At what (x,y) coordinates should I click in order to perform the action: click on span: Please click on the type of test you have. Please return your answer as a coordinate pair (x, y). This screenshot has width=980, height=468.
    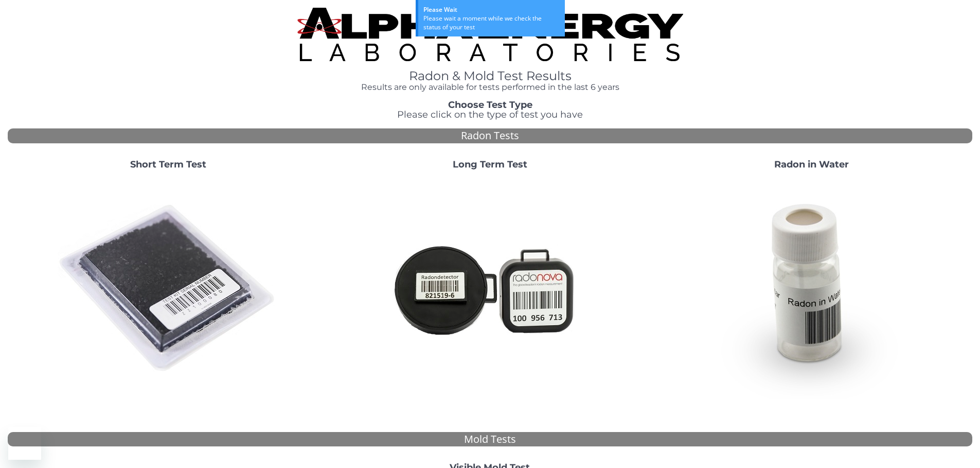
    Looking at the image, I should click on (490, 115).